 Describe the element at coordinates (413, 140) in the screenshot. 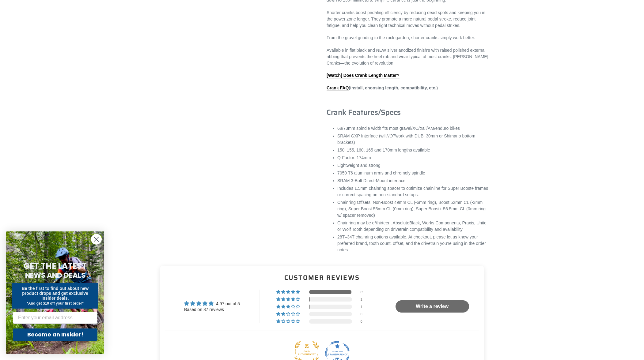

I see `li: SRAM GXP Interface (will work with DUB, 30mm or Shimano bottom brackets)` at that location.